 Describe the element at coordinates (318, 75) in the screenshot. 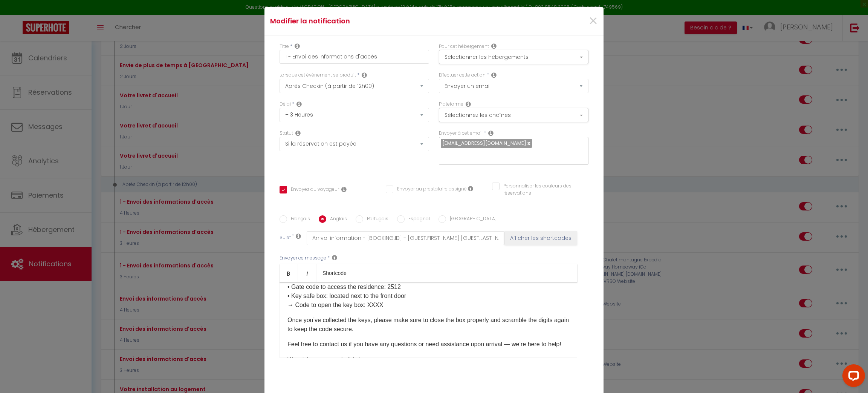

I see `label: Lorsque cet événement se produit` at that location.